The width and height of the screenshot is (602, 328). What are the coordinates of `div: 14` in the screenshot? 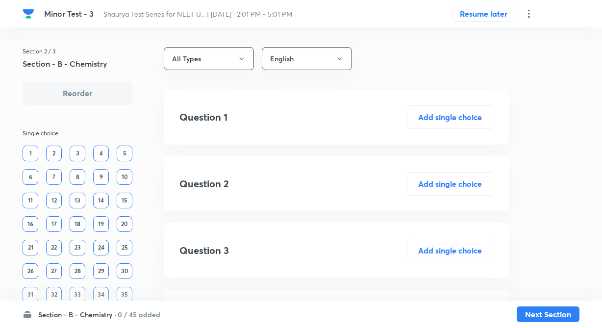 It's located at (101, 200).